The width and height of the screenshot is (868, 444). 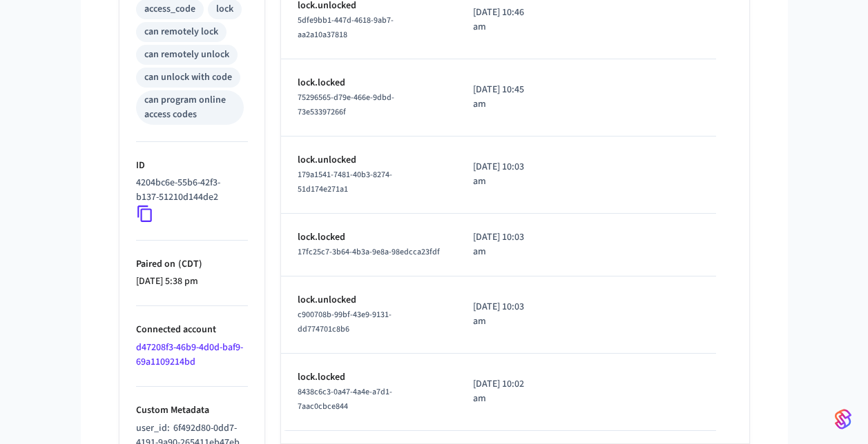 What do you see at coordinates (189, 265) in the screenshot?
I see `span: ( CDT )` at bounding box center [189, 265].